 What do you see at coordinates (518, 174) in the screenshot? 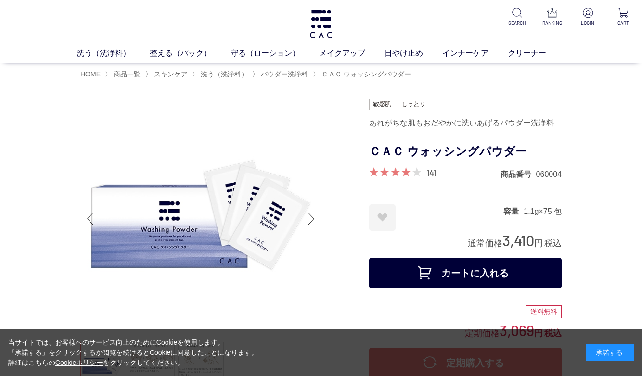
I see `dt: 商品番号` at bounding box center [518, 174].